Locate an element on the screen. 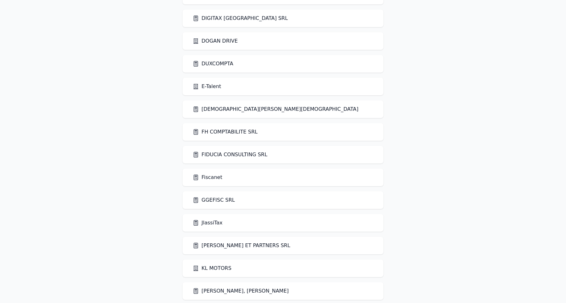 This screenshot has width=566, height=303. a: JlassiTax is located at coordinates (207, 223).